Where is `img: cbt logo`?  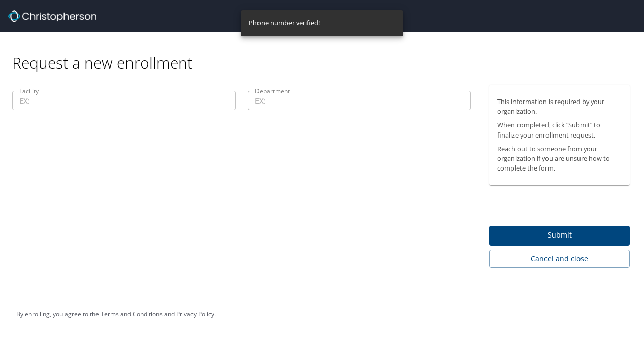
img: cbt logo is located at coordinates (53, 16).